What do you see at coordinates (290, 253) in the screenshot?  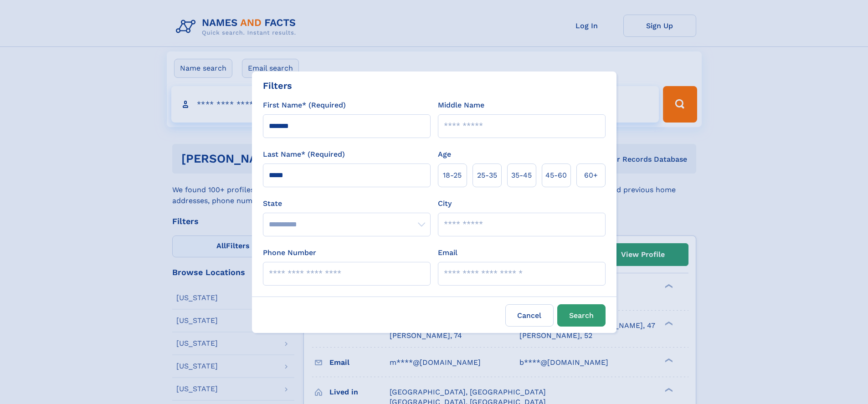 I see `label: Phone Number` at bounding box center [290, 253].